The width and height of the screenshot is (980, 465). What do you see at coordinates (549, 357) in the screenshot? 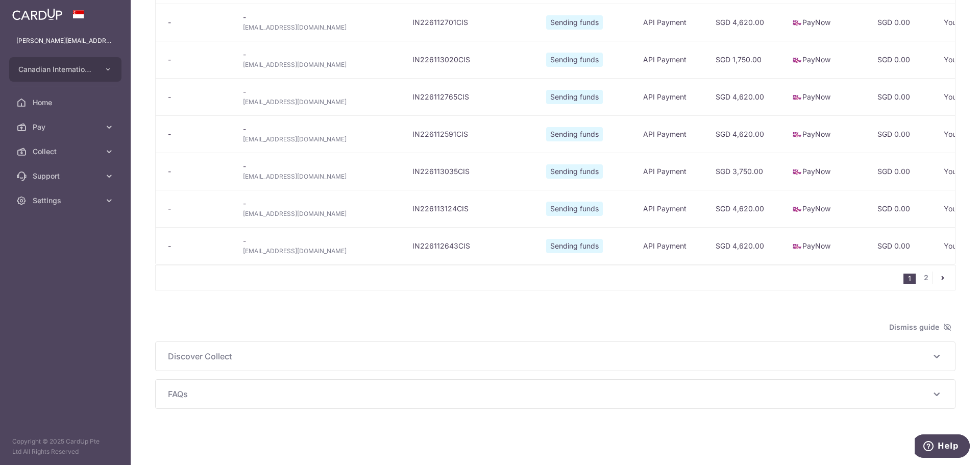
I see `span: Discover Collect` at bounding box center [549, 357].